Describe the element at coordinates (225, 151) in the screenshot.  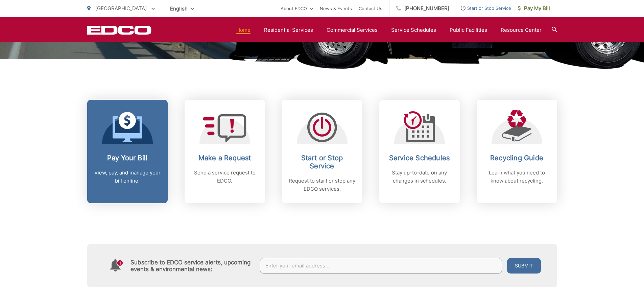
I see `a: Make a Request Send a service request to EDCO.` at that location.